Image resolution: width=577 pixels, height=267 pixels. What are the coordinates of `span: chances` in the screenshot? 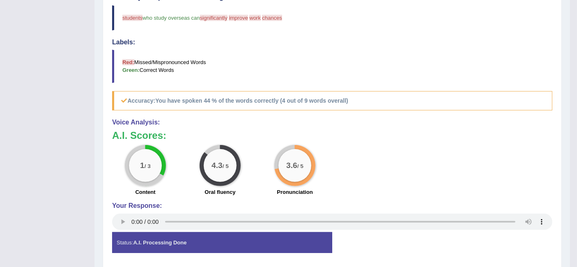 It's located at (272, 18).